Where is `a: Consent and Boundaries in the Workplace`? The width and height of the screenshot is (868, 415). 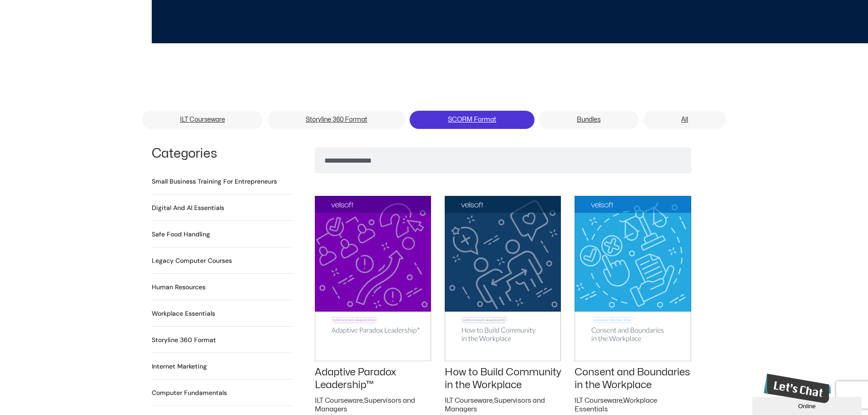
a: Consent and Boundaries in the Workplace is located at coordinates (632, 378).